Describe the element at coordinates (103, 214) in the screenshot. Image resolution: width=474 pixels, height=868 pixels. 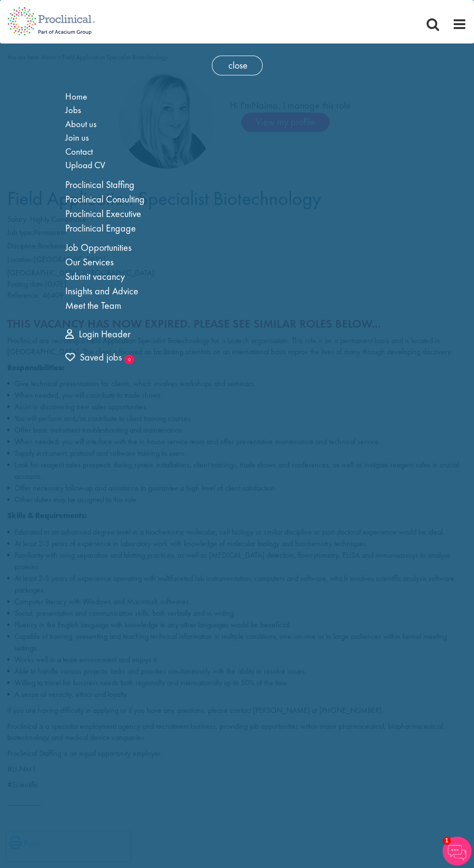
I see `a: Proclinical Executive` at that location.